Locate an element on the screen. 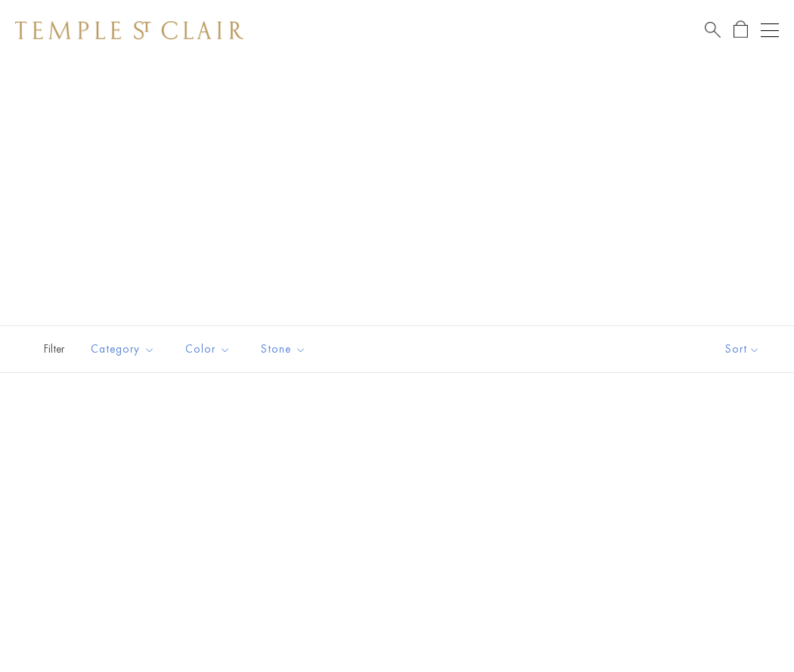 The height and width of the screenshot is (672, 794). button: Open navigation is located at coordinates (770, 30).